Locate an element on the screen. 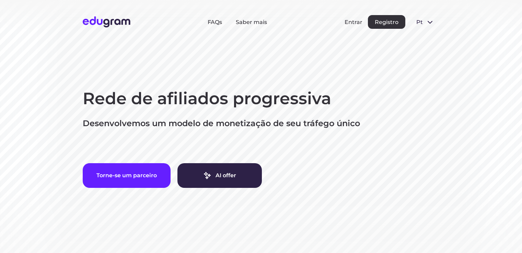 The image size is (522, 253). p: Desenvolvemos um modelo de monetização de seu tráfego único is located at coordinates (261, 123).